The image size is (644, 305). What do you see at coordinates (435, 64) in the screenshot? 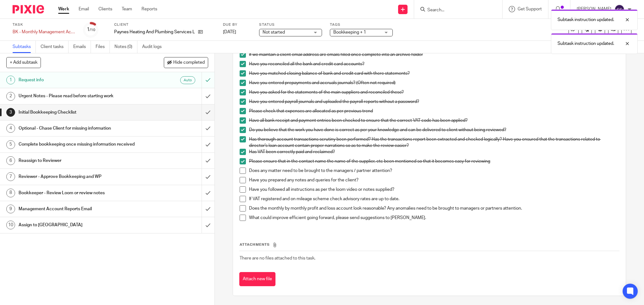
I see `p: Have you reconciled all the bank and credit card accounts?` at bounding box center [435, 64].